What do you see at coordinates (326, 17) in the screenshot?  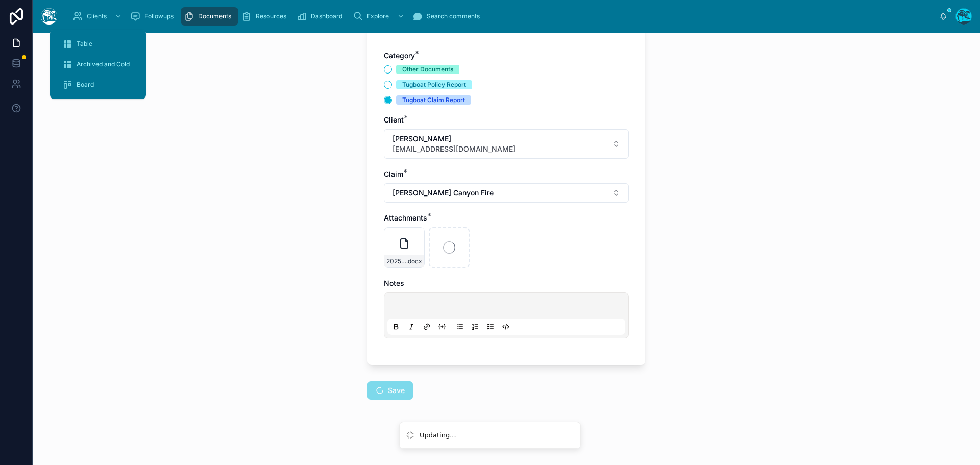 I see `span: Dashboard` at bounding box center [326, 17].